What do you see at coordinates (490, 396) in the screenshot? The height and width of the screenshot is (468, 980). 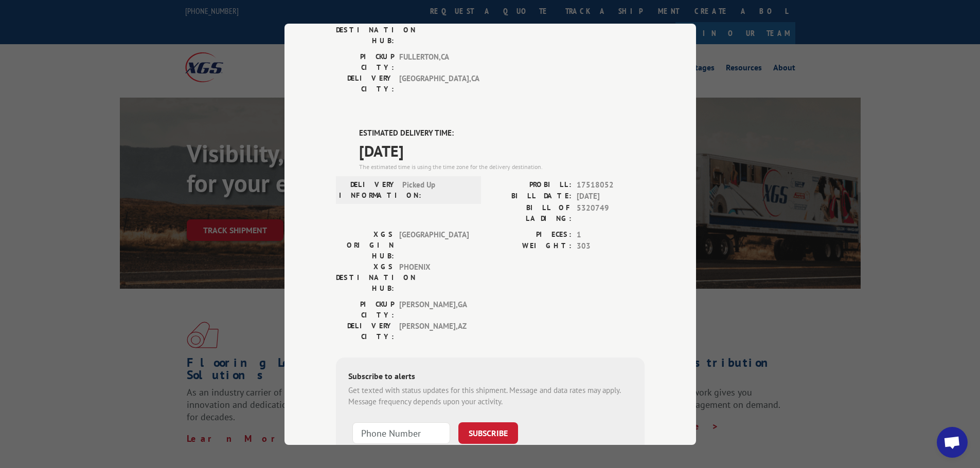 I see `div: Get texted with status updates for this shipment. Message and data rates may apply. Message frequ...` at bounding box center [490, 396].